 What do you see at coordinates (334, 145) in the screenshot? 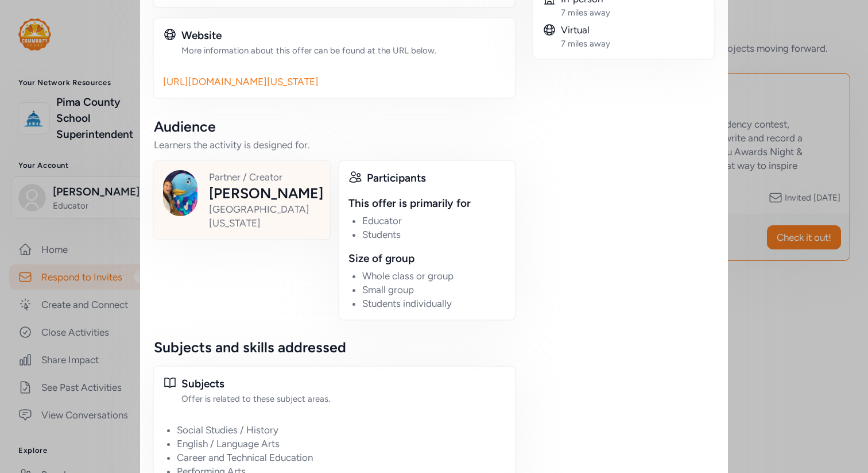
I see `div: Learners the activity is designed for.` at bounding box center [334, 145].